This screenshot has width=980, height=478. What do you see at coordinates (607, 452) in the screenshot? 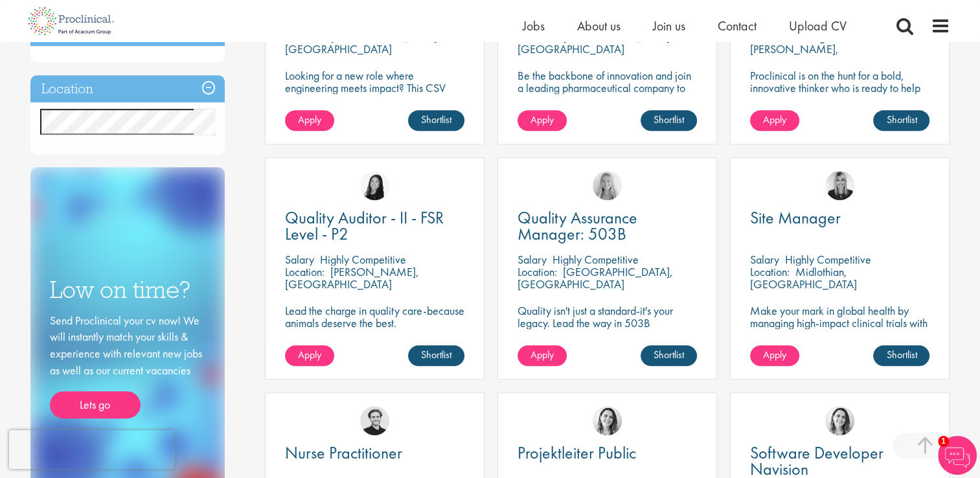
I see `a: Projektleiter Public` at bounding box center [607, 452].